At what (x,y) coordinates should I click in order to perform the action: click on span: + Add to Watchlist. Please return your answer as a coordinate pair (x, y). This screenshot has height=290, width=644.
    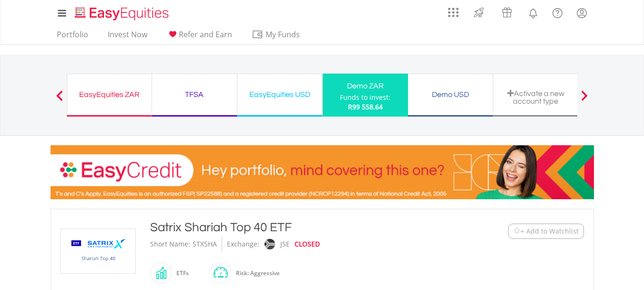
    Looking at the image, I should click on (549, 231).